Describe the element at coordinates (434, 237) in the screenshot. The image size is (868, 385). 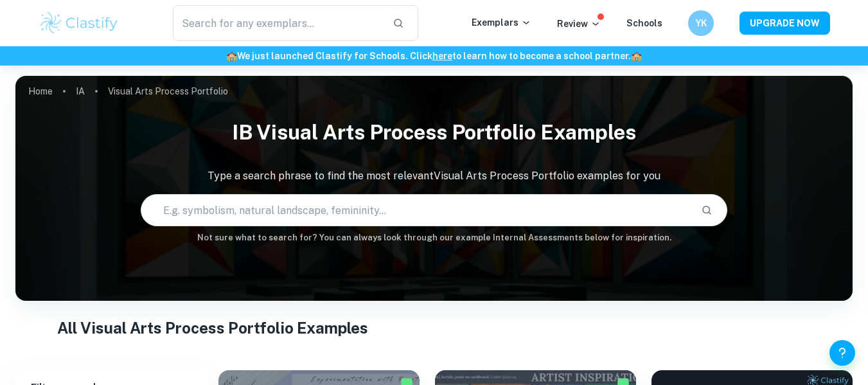
I see `h6: Not sure what to search for? You can always look through our example Internal Assessments below f...` at that location.